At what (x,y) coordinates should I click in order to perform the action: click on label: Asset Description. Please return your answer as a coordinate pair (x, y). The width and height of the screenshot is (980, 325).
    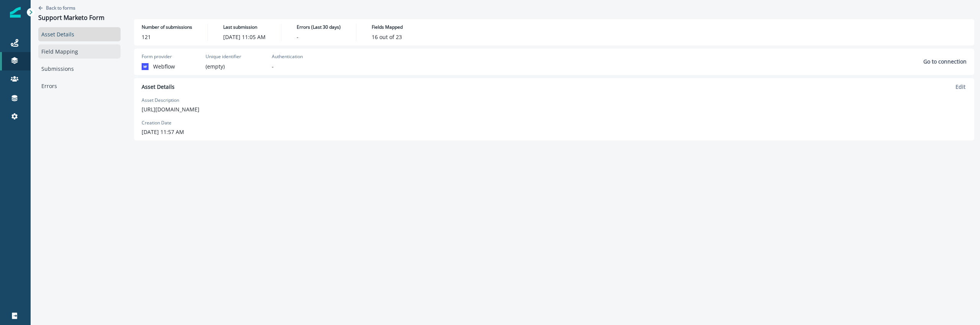
    Looking at the image, I should click on (160, 100).